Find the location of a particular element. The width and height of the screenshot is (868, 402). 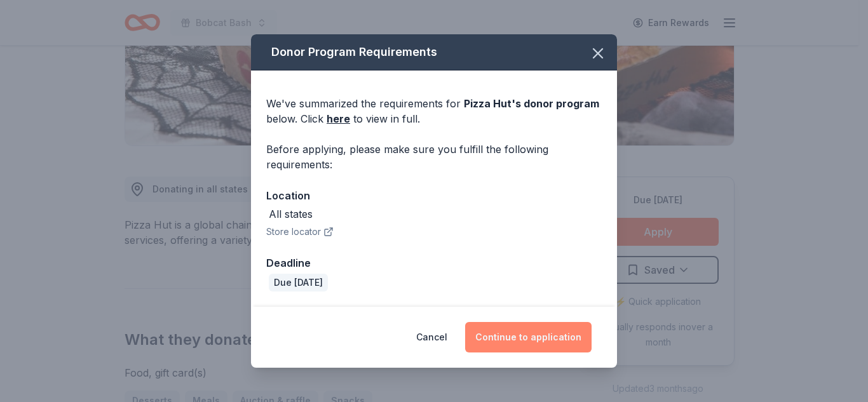

button: Store locator is located at coordinates (300, 231).